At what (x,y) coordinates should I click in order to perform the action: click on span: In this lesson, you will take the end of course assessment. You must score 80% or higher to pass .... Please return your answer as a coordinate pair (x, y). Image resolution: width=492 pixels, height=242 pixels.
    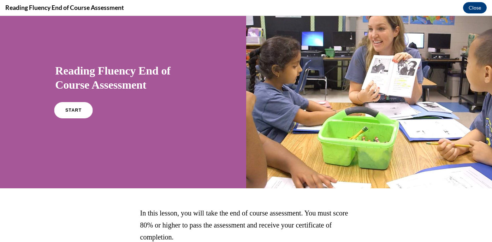
    Looking at the image, I should click on (244, 209).